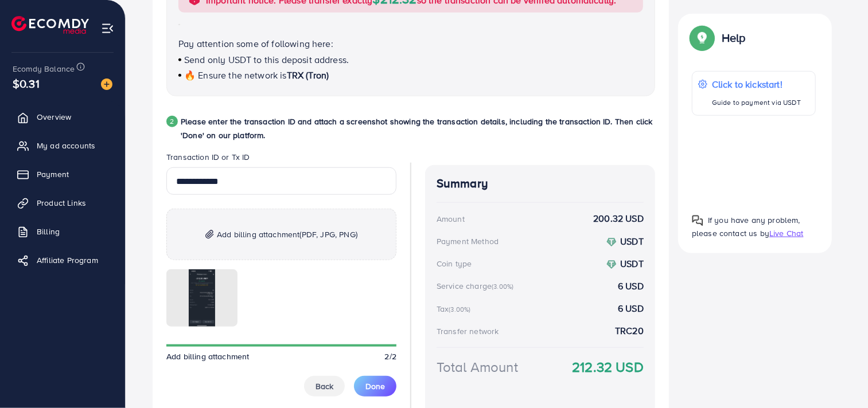 The width and height of the screenshot is (868, 408). Describe the element at coordinates (67, 260) in the screenshot. I see `span: Affiliate Program` at that location.